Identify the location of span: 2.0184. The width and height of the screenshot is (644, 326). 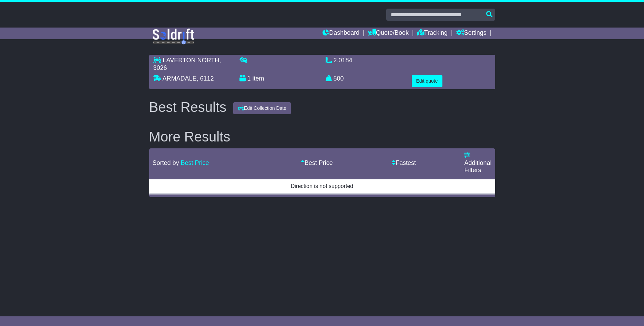
(343, 60).